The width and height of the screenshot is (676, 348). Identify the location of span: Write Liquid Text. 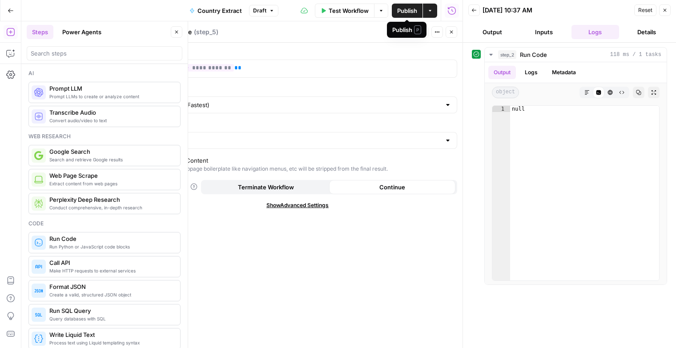
(111, 335).